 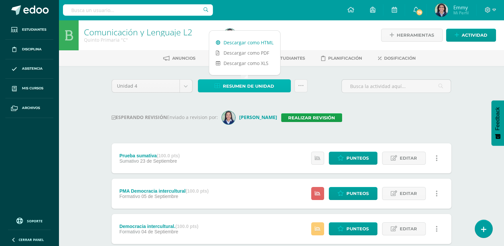 What do you see at coordinates (312, 118) in the screenshot?
I see `a: Realizar revisión` at bounding box center [312, 118].